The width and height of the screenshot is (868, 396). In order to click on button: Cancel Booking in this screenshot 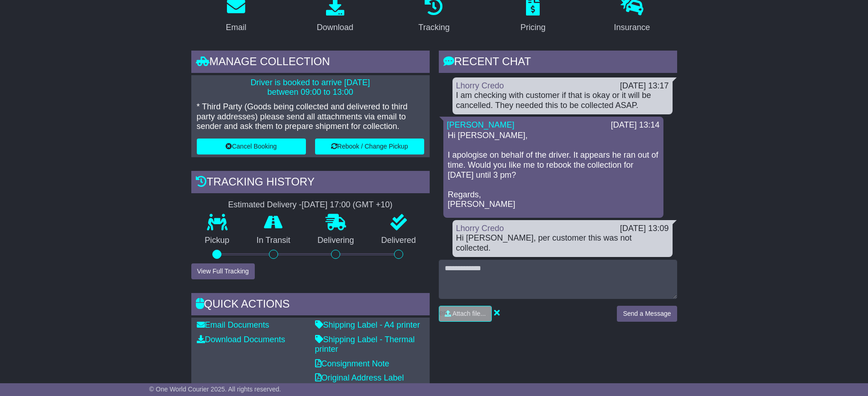, I will do `click(251, 147)`.